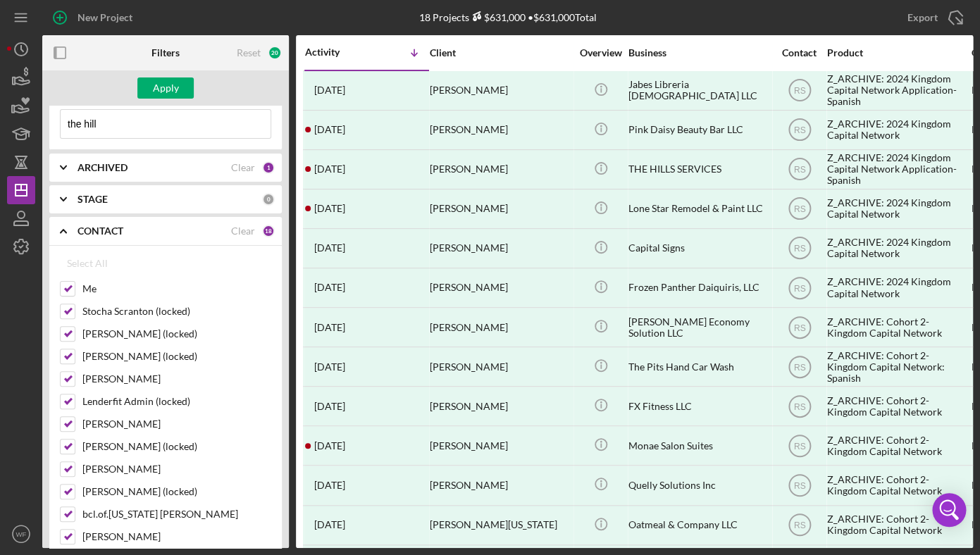 The image size is (980, 555). Describe the element at coordinates (330, 209) in the screenshot. I see `time: 2024-08-07 19:22` at that location.